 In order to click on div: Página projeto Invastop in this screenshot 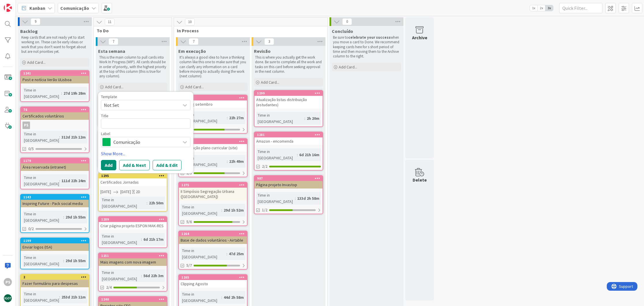, I will do `click(289, 185)`.